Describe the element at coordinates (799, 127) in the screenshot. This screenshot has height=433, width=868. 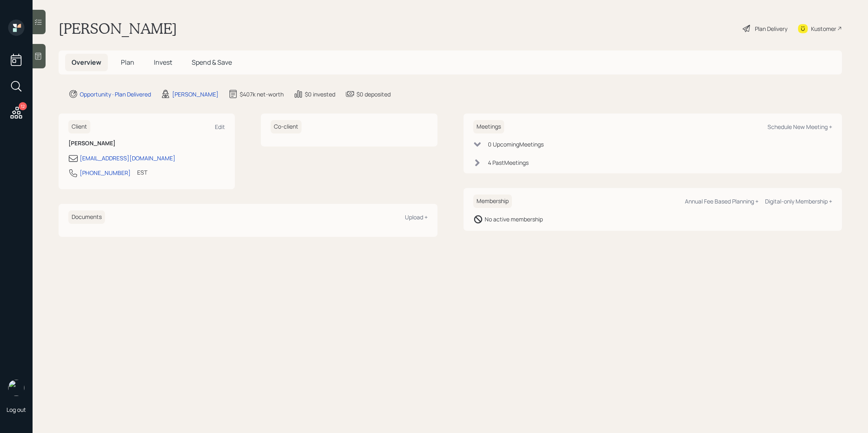
I see `div: Schedule New Meeting +` at that location.